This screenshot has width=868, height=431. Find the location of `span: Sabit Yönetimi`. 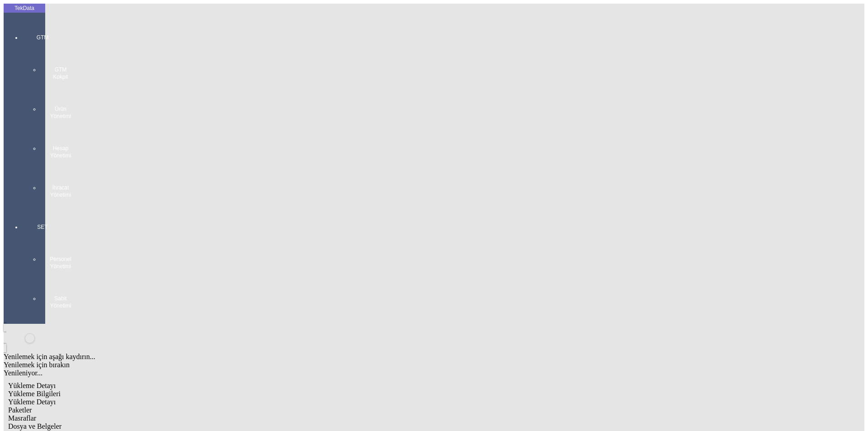

span: Sabit Yönetimi is located at coordinates (60, 302).